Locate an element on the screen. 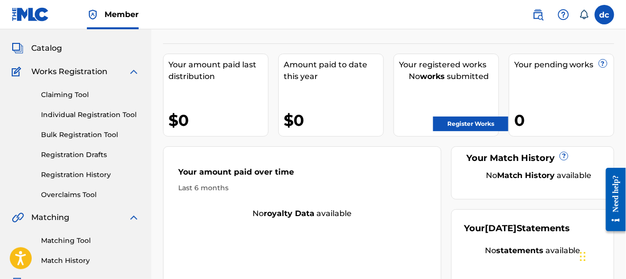 Image resolution: width=626 pixels, height=279 pixels. img: help is located at coordinates (564, 15).